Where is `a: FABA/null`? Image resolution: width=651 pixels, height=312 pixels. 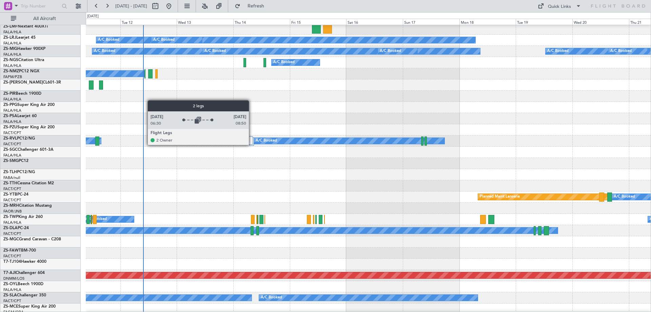
a: FABA/null is located at coordinates (12, 177).